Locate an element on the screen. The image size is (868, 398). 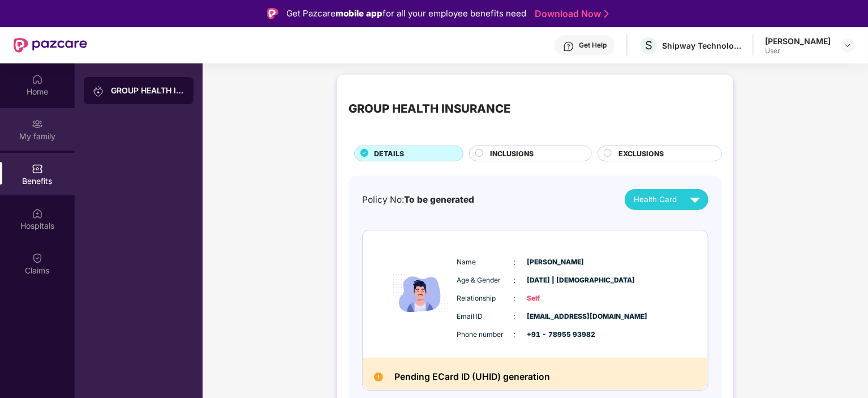
div: Get Pazcare for all your employee benefits need is located at coordinates (406, 14).